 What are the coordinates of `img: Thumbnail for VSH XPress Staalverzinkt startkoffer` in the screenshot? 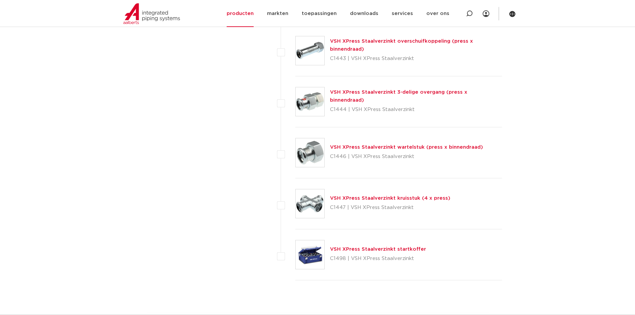 It's located at (310, 255).